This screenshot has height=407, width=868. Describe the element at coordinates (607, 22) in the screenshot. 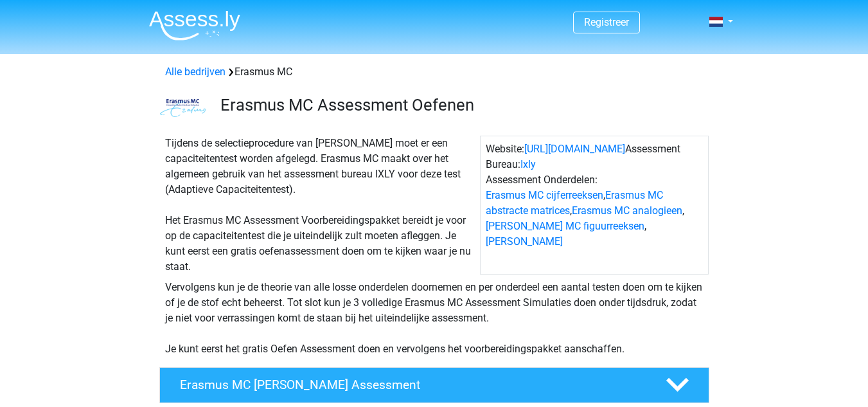

I see `a: Registreer` at that location.